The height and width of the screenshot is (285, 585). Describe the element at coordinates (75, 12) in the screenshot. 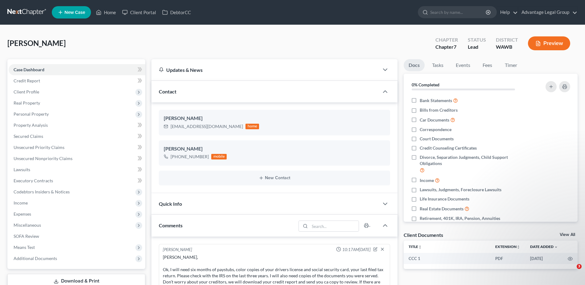

I see `span: New Case` at that location.